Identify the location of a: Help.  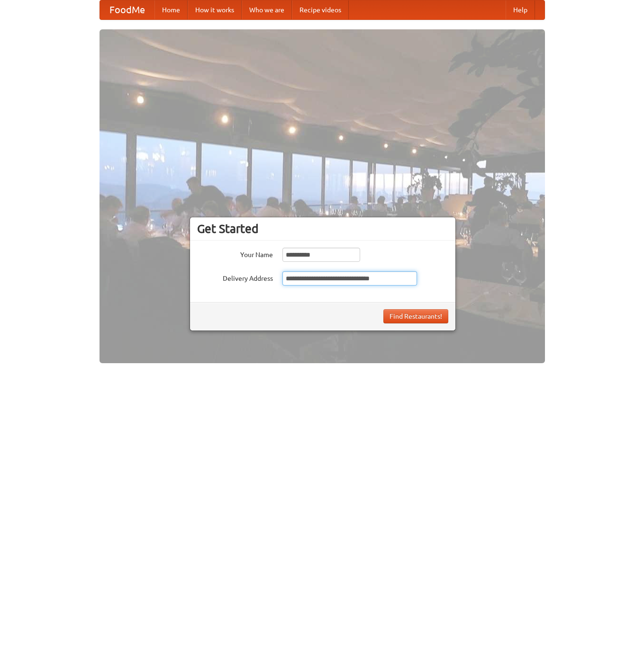
(520, 10).